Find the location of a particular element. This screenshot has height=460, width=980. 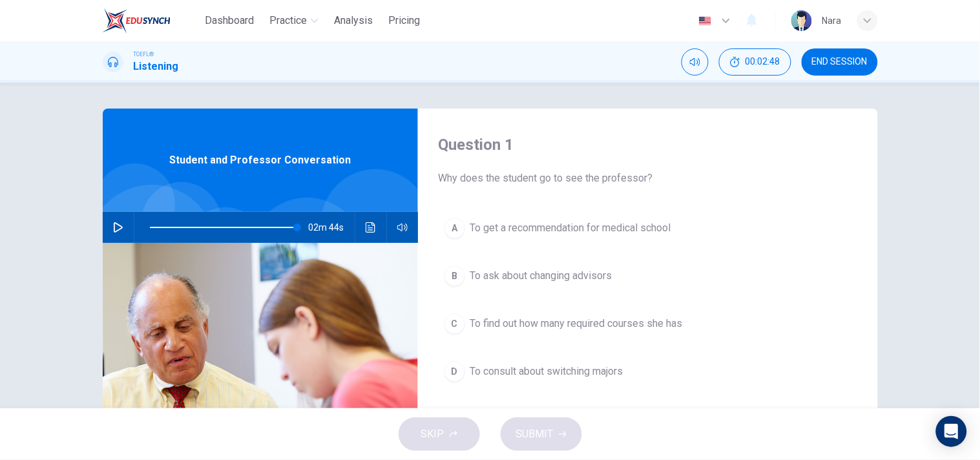

button: Practice is located at coordinates (294, 21).